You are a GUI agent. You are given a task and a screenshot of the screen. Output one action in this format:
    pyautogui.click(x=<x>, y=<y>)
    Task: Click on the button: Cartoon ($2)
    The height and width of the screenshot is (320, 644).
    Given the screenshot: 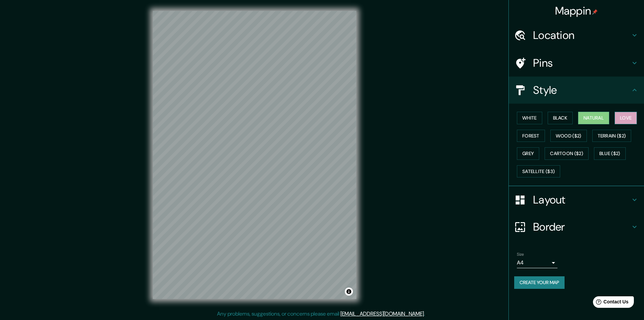 What is the action you would take?
    pyautogui.click(x=567, y=154)
    